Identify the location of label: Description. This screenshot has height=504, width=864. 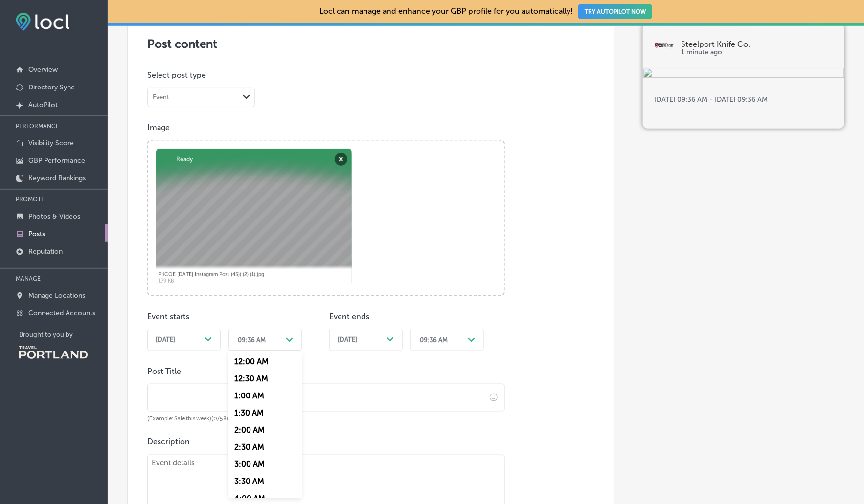
(168, 442).